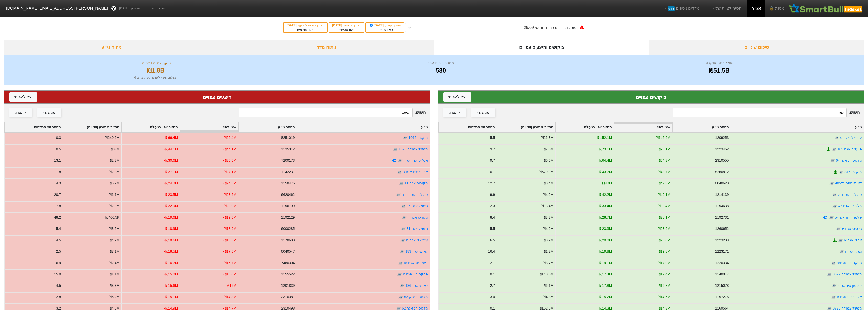  Describe the element at coordinates (546, 308) in the screenshot. I see `div: ₪152.5M` at that location.